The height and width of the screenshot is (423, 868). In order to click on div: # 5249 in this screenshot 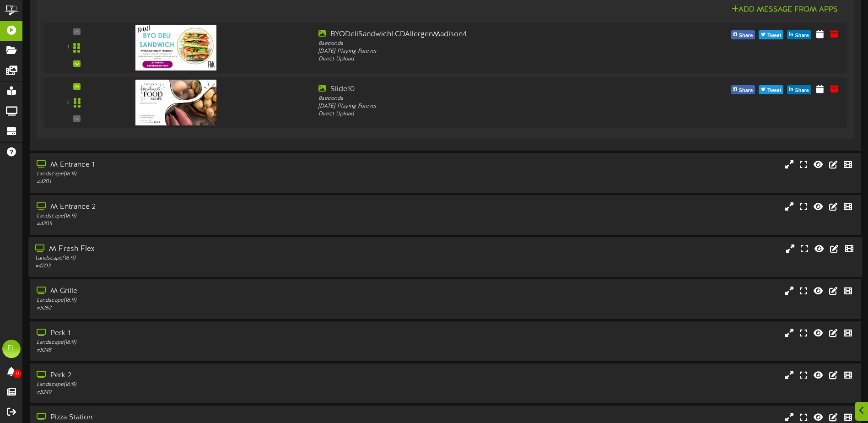, I will do `click(203, 392)`.